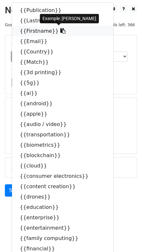 Image resolution: width=142 pixels, height=252 pixels. What do you see at coordinates (62, 197) in the screenshot?
I see `a: {{drones}}` at bounding box center [62, 197].